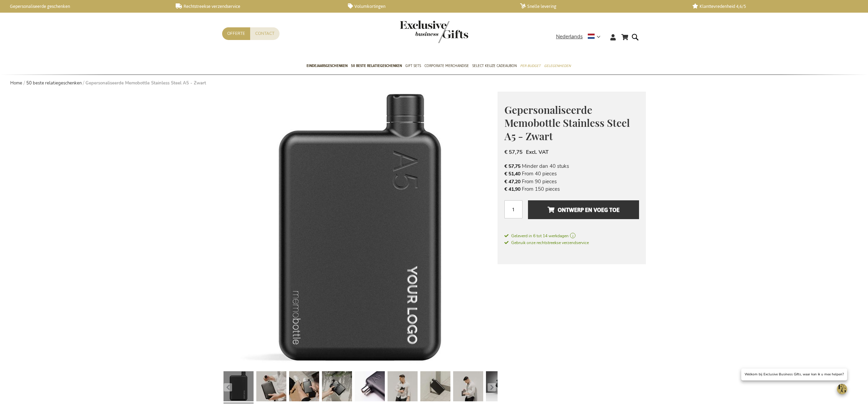  I want to click on a: store logo, so click(417, 32).